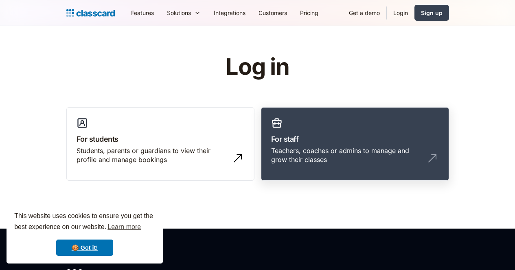 This screenshot has height=270, width=515. I want to click on a: For studentsStudents, parents or guardians to view their profile and manage bookings, so click(160, 144).